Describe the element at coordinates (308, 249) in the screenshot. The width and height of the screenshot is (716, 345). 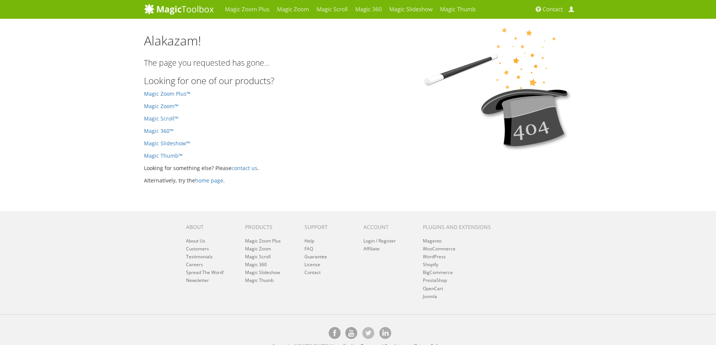
I see `a: FAQ` at that location.